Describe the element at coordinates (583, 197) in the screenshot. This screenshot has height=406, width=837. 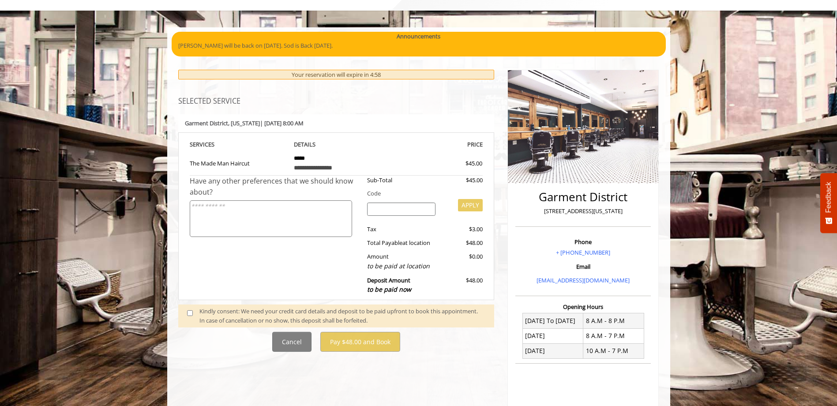
I see `h2: Garment District` at that location.